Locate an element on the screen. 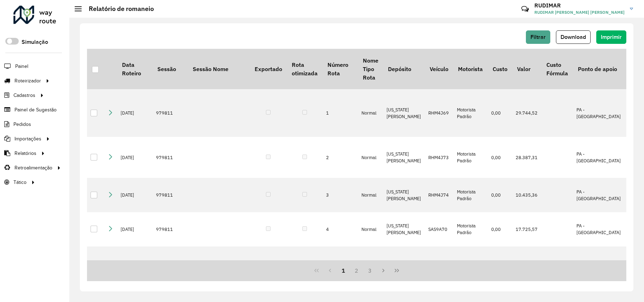 Image resolution: width=644 pixels, height=302 pixels. span: Cadastros is located at coordinates (24, 95).